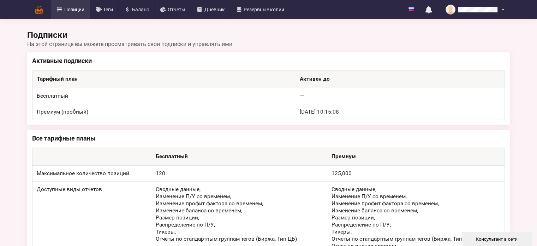 This screenshot has height=246, width=537. I want to click on div: Все тарифные планы, so click(269, 138).